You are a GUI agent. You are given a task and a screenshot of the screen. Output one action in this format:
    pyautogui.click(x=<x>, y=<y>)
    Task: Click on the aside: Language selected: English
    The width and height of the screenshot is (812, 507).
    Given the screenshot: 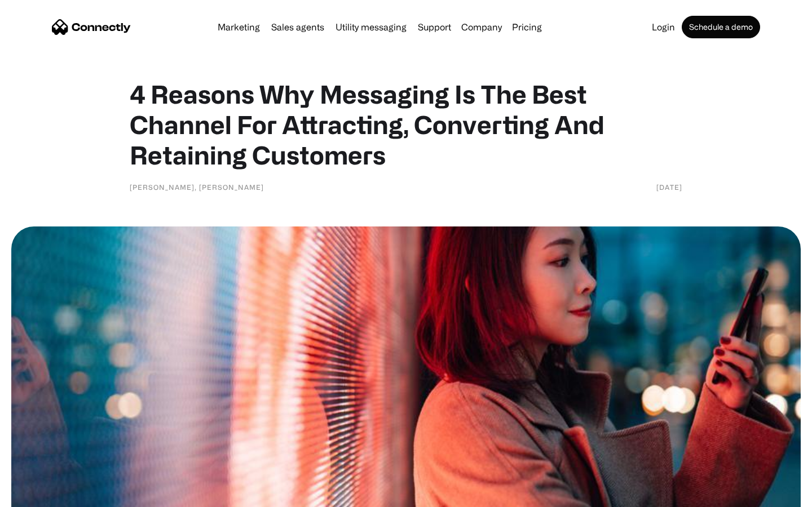 What is the action you would take?
    pyautogui.click(x=39, y=495)
    